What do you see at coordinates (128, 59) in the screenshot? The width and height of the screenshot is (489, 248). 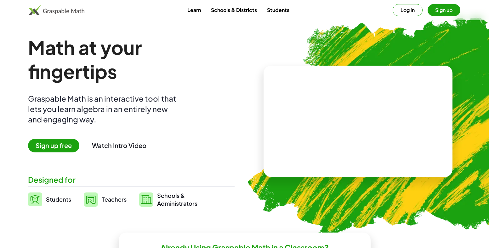 I see `h1: Math at your fingertips` at bounding box center [128, 59].